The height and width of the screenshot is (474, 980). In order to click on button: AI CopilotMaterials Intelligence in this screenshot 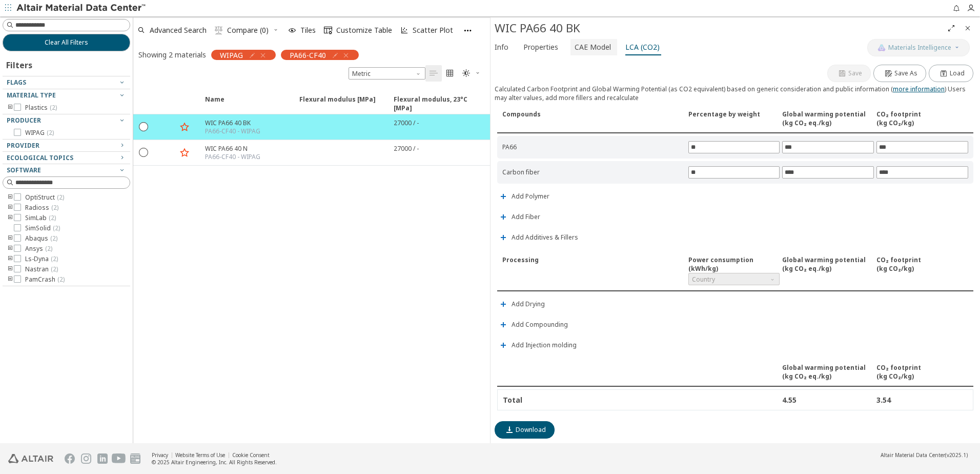, I will do `click(919, 48)`.